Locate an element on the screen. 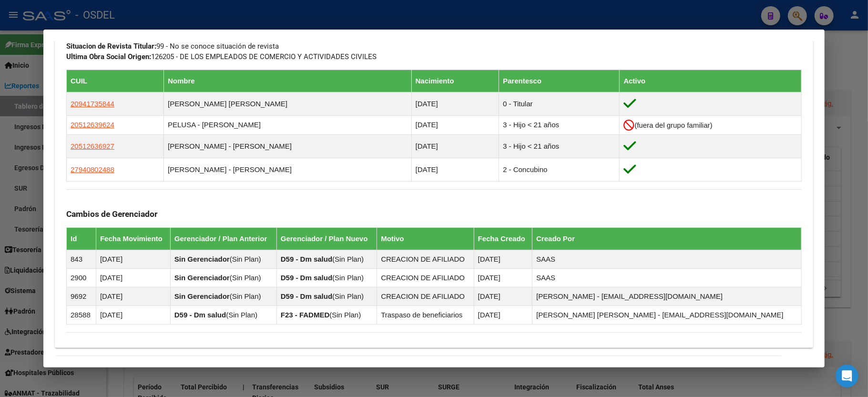 The width and height of the screenshot is (868, 397). span: 20512636927 is located at coordinates (93, 146).